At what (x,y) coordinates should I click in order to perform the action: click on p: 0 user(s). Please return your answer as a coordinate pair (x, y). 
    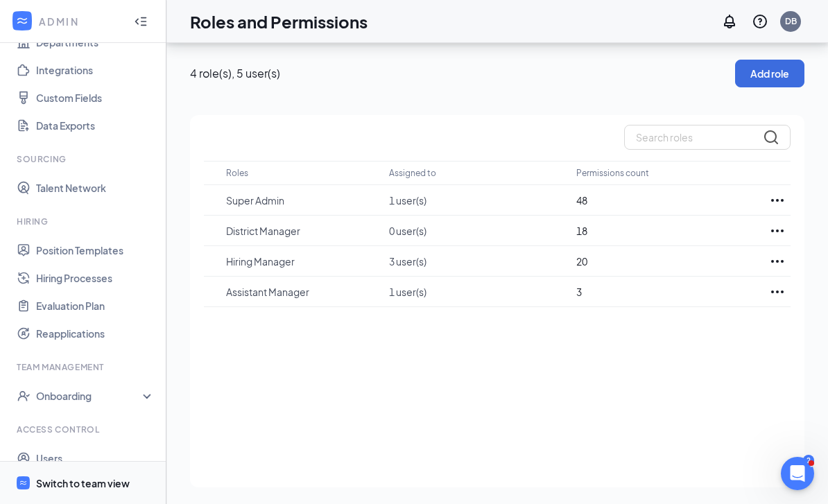
    Looking at the image, I should click on (476, 231).